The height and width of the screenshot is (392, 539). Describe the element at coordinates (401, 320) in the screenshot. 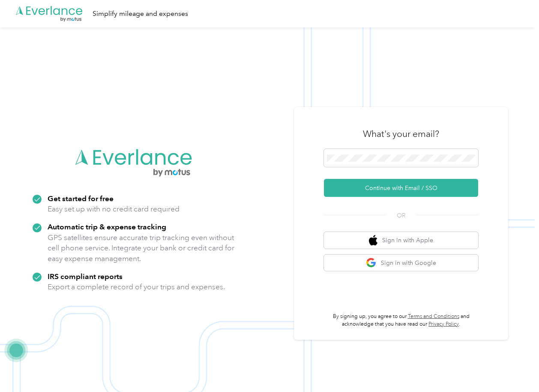

I see `p: By signing up, you agree to our and acknowledge that you have read our .` at that location.